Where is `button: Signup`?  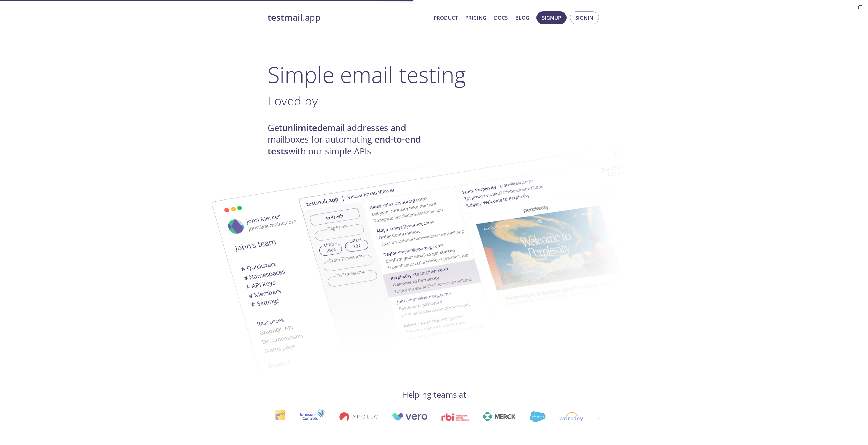
button: Signup is located at coordinates (552, 18).